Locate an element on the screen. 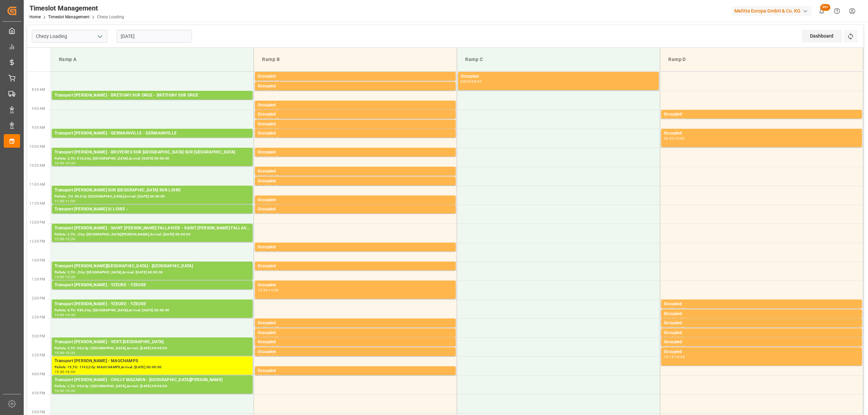  div: Melitta Europa GmbH & Co. KG is located at coordinates (772, 11).